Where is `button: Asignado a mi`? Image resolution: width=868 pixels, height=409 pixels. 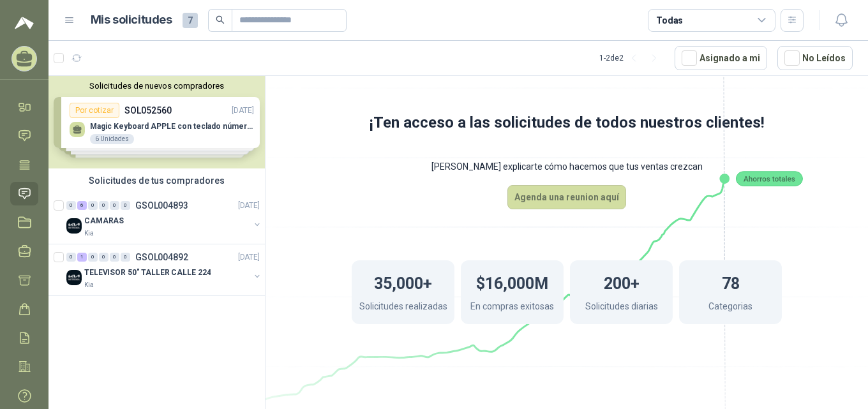 button: Asignado a mi is located at coordinates (720, 58).